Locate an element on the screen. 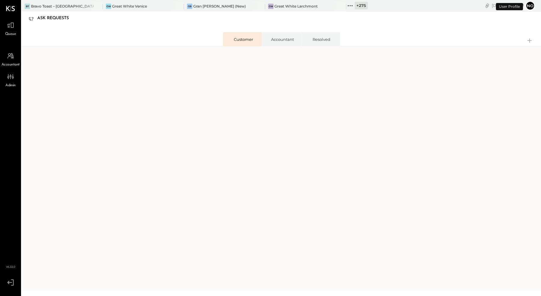  div: + 275 is located at coordinates (361, 5).